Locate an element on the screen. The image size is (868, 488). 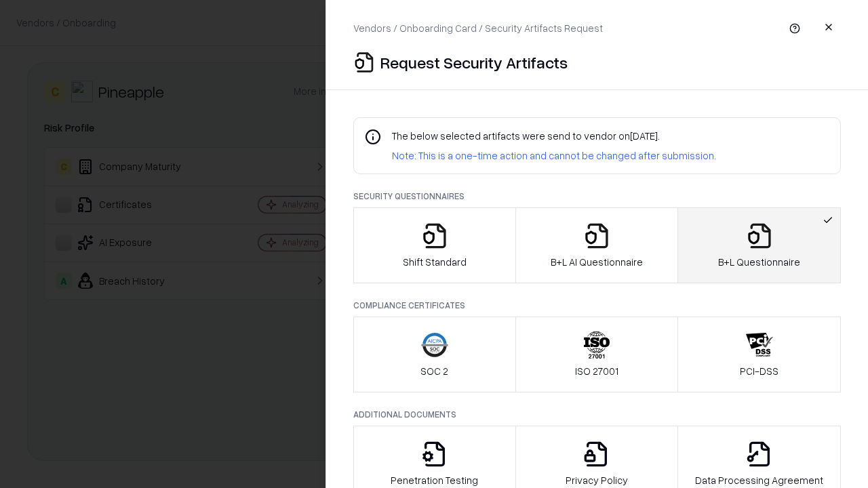
p: Note: This is a one-time action and cannot be changed after submission. is located at coordinates (554, 155).